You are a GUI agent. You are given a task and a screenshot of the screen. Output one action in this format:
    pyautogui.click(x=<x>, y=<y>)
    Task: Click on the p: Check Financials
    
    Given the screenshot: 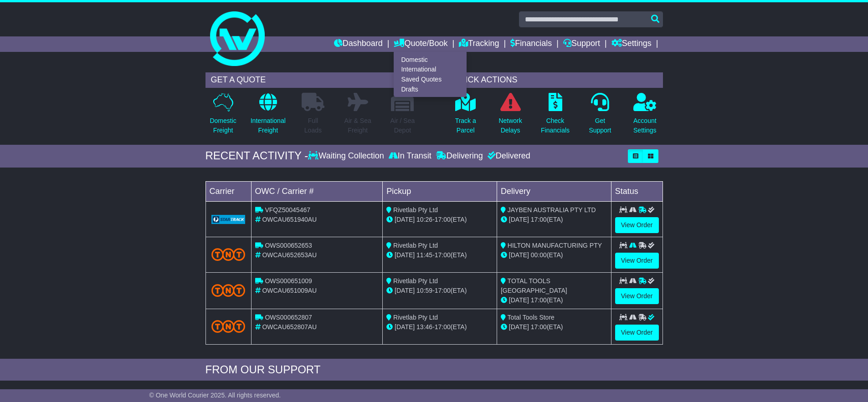 What is the action you would take?
    pyautogui.click(x=554, y=125)
    